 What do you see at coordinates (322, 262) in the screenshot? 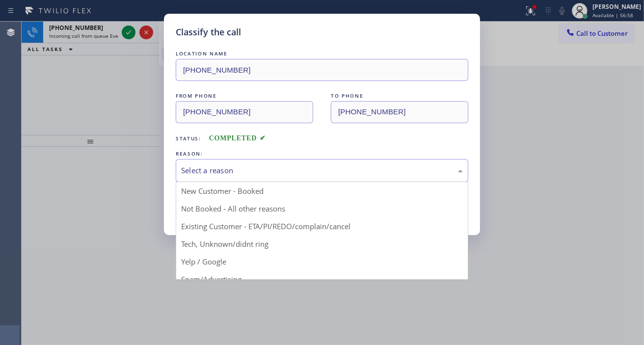
I see `div: Yelp / Google` at bounding box center [322, 262].